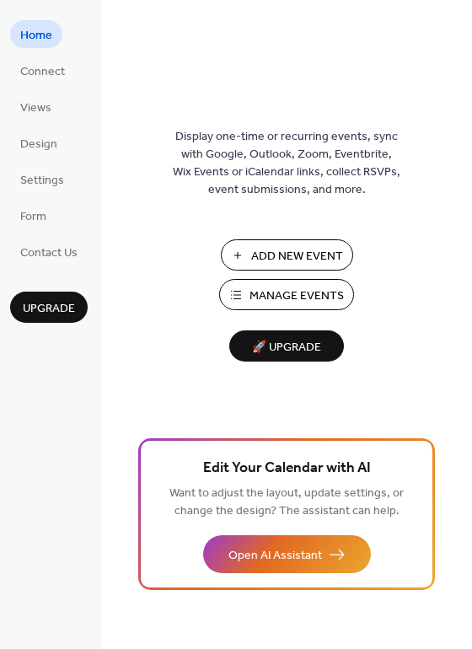  I want to click on a: Connect, so click(42, 70).